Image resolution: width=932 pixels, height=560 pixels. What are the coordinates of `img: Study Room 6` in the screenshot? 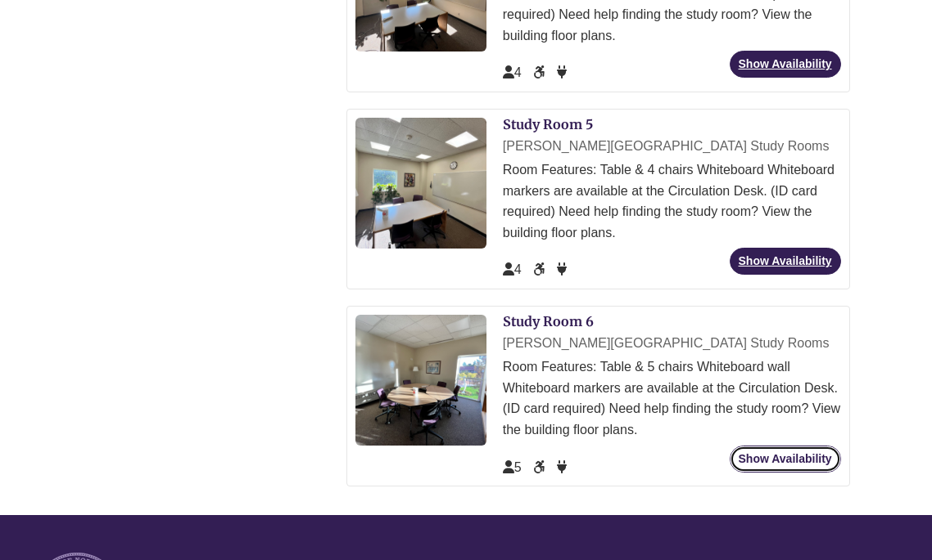 It's located at (421, 381).